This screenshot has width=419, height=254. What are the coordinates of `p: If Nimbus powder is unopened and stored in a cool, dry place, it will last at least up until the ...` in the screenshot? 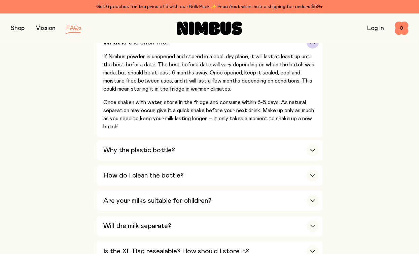 It's located at (211, 73).